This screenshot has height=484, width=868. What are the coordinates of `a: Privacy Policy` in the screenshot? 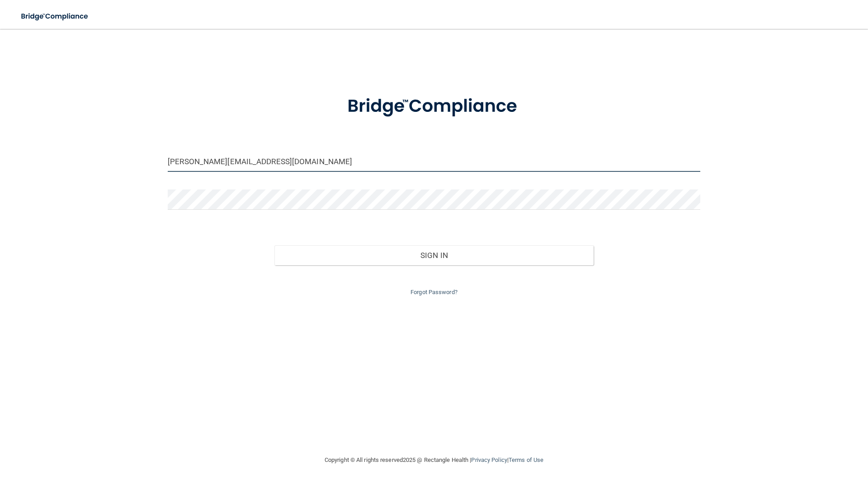 It's located at (488, 461).